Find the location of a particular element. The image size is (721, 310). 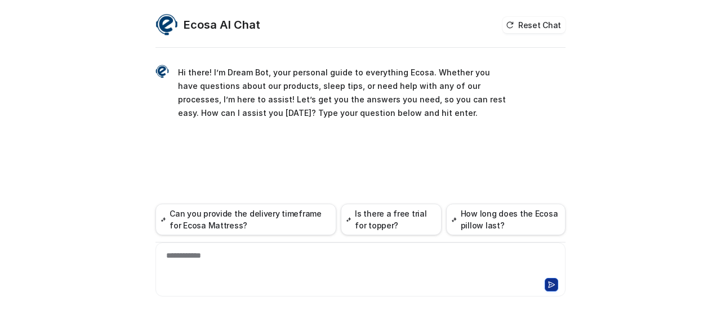

button: Is there a free trial for topper? is located at coordinates (391, 220).